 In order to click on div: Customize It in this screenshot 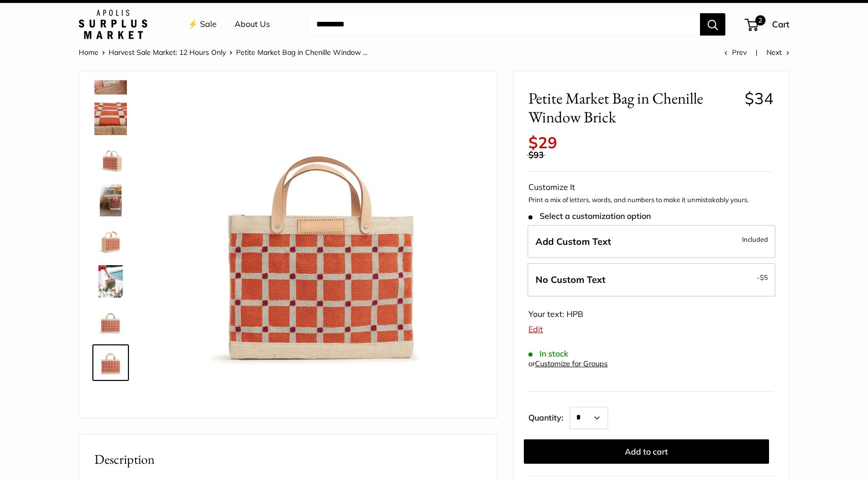, I will do `click(650, 187)`.